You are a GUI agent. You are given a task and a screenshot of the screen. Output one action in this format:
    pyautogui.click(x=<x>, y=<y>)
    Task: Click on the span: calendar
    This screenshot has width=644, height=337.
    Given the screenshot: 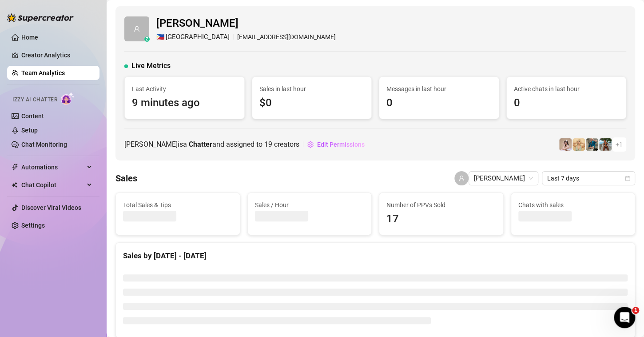 What is the action you would take?
    pyautogui.click(x=628, y=178)
    